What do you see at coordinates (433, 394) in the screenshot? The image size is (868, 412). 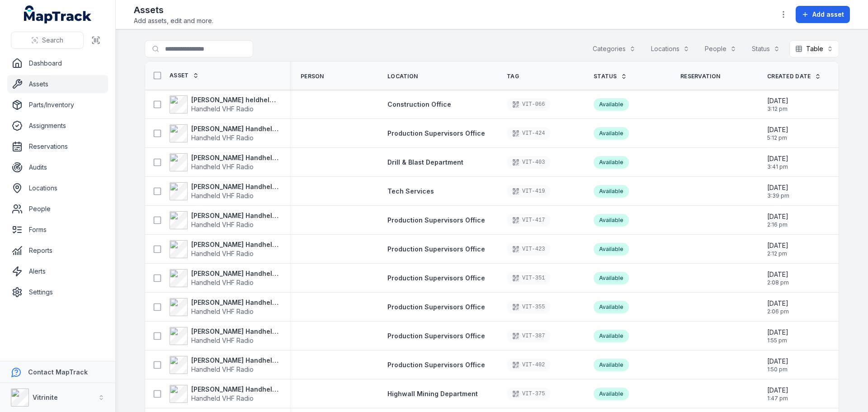 I see `span: Highwall Mining Department` at bounding box center [433, 394].